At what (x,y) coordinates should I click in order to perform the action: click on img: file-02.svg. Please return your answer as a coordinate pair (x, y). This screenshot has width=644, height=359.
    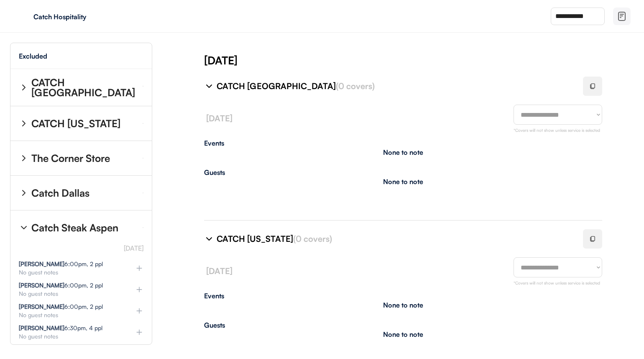
    Looking at the image, I should click on (622, 16).